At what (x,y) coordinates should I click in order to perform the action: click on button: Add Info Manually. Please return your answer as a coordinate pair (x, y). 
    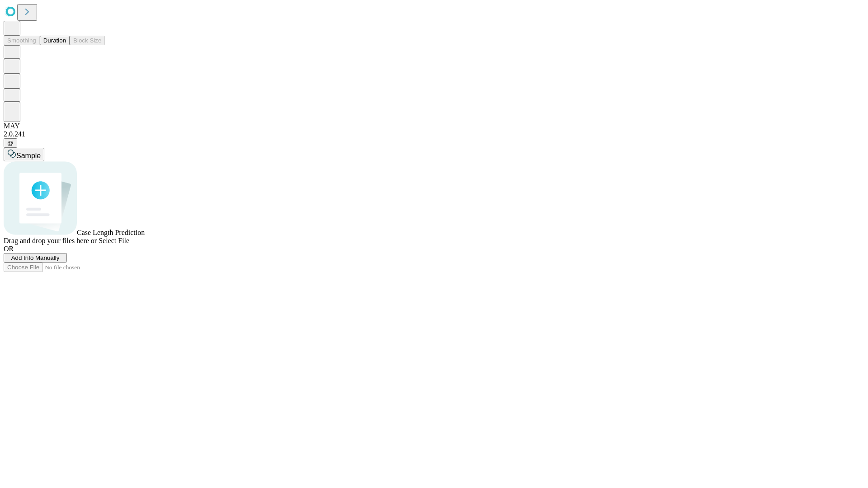
    Looking at the image, I should click on (35, 258).